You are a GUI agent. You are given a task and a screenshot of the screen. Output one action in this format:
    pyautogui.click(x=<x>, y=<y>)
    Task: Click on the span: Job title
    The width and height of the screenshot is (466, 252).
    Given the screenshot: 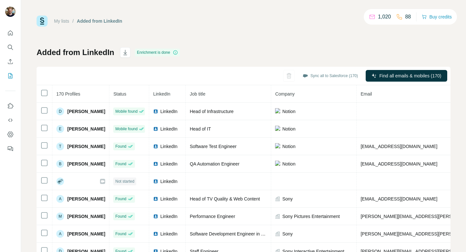 What is the action you would take?
    pyautogui.click(x=198, y=94)
    